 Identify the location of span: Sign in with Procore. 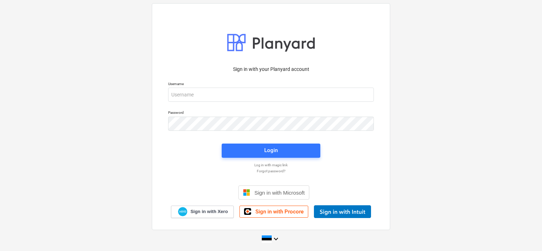
(280, 212).